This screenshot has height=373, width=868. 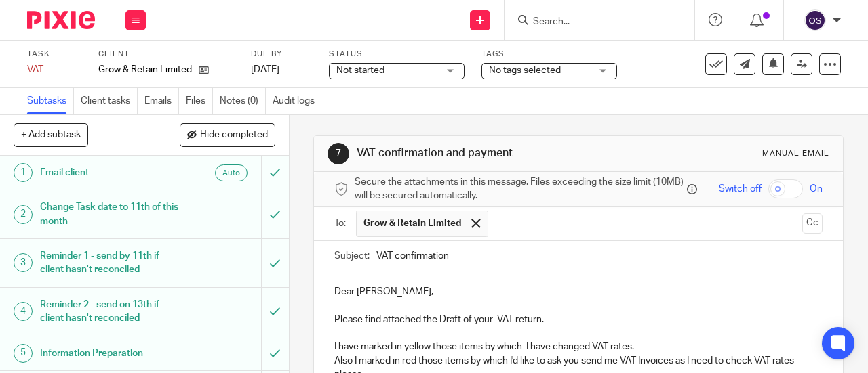 What do you see at coordinates (795, 153) in the screenshot?
I see `div: Manual email` at bounding box center [795, 153].